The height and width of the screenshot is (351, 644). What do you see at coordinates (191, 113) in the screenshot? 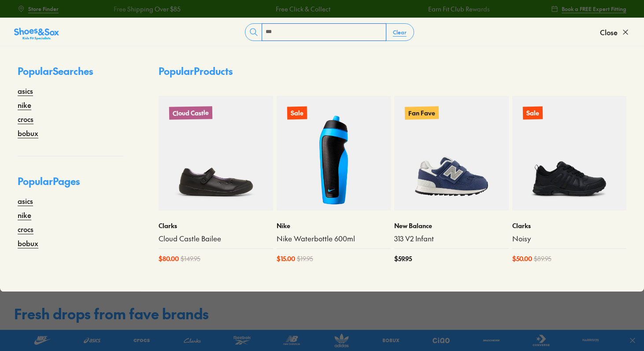
I see `p: Cloud Castle` at bounding box center [191, 113].